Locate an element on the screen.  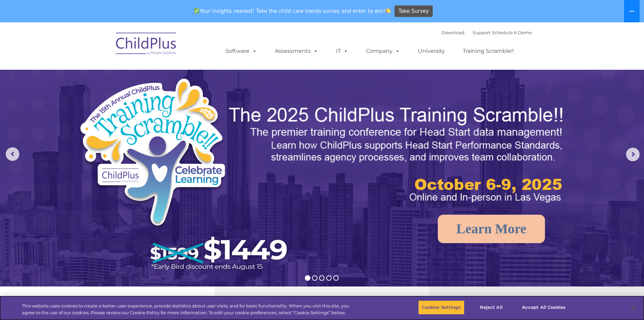
span: Take Survey is located at coordinates (414, 12).